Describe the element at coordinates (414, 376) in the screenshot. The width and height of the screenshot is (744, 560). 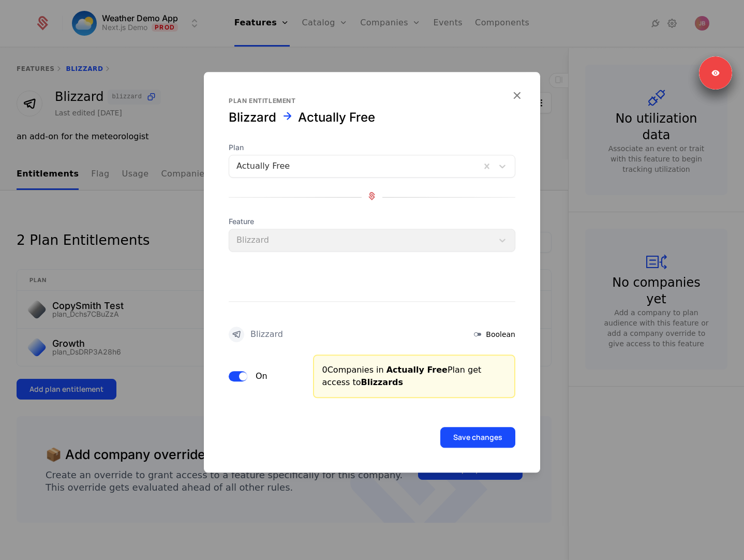
I see `div: 0 Companies in Plan get access to` at that location.